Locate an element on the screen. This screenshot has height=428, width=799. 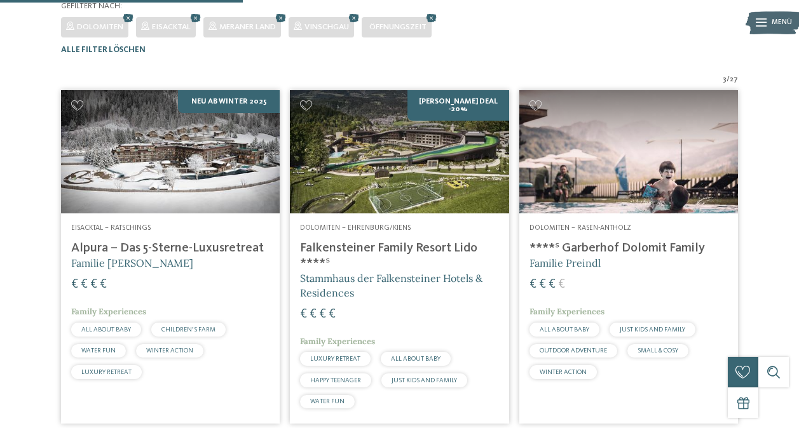
h4: Alpura – Das 5-Sterne-Luxusretreat is located at coordinates (170, 248).